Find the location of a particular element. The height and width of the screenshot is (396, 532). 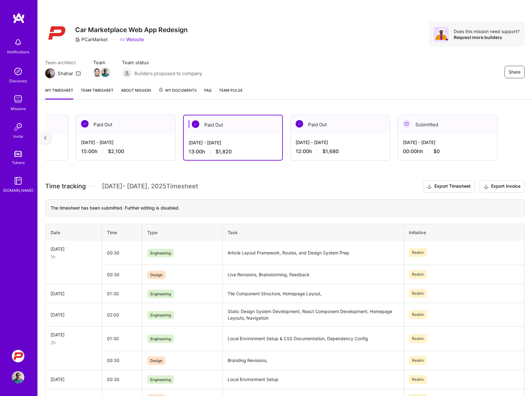

a: My timesheet is located at coordinates (59, 94).